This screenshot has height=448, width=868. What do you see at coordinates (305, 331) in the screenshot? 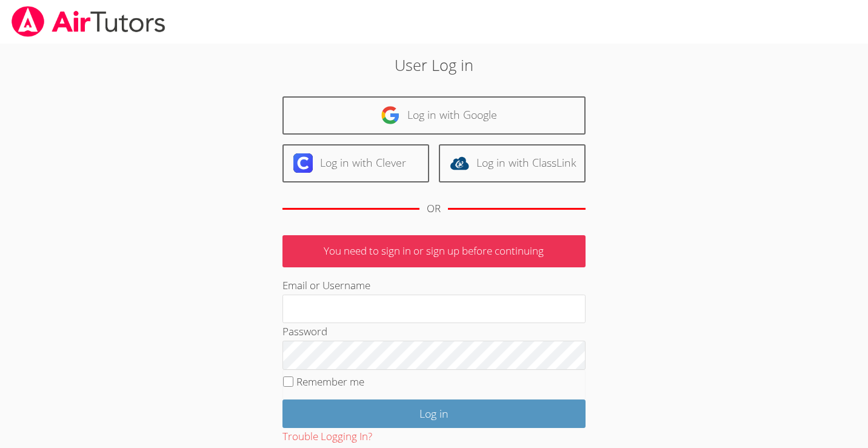
I see `label: Password` at bounding box center [305, 331].